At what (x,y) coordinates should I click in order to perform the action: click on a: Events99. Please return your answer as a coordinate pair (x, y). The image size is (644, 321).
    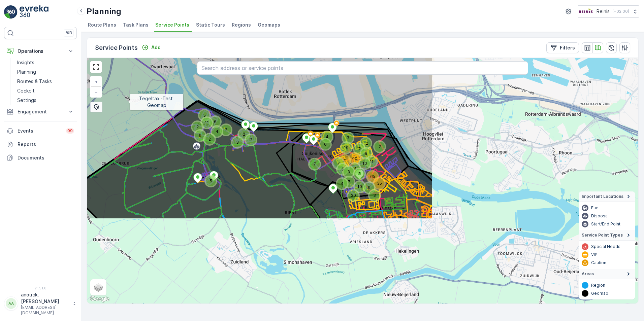
    Looking at the image, I should click on (40, 131).